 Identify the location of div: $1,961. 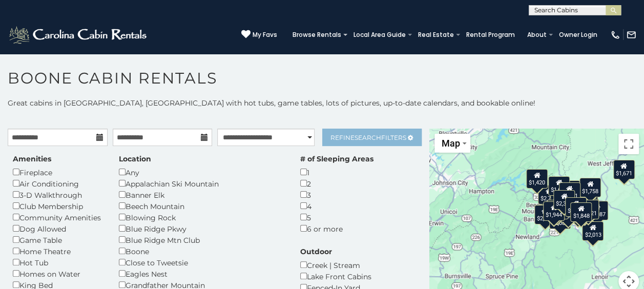
(569, 192).